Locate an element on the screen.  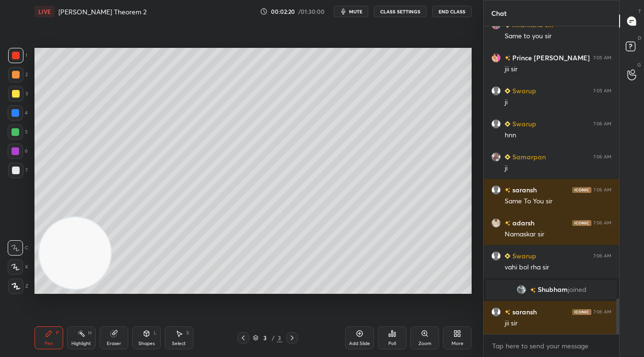
div: Eraser is located at coordinates (114, 343).